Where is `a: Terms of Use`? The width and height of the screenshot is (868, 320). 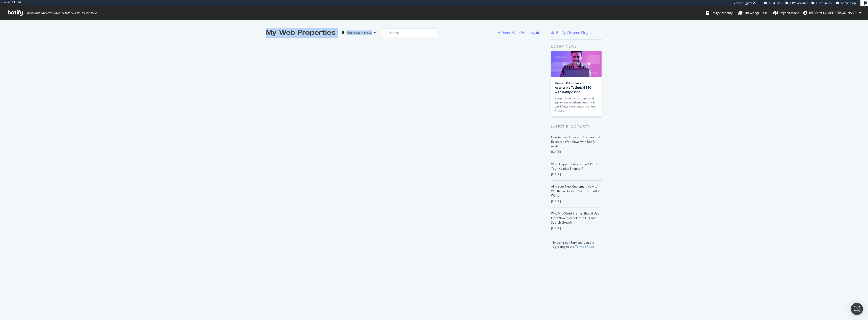 a: Terms of Use is located at coordinates (584, 247).